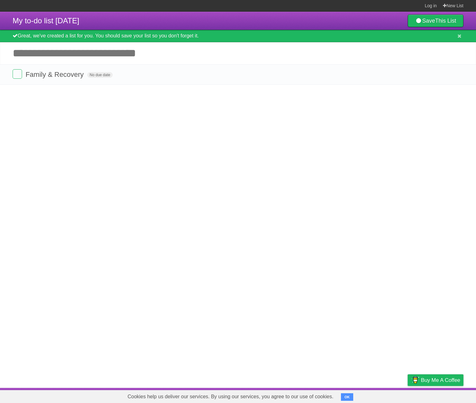  What do you see at coordinates (230, 397) in the screenshot?
I see `span: Cookies help us deliver our services. By using our services, you agree to our use of cookies.` at bounding box center [230, 397].